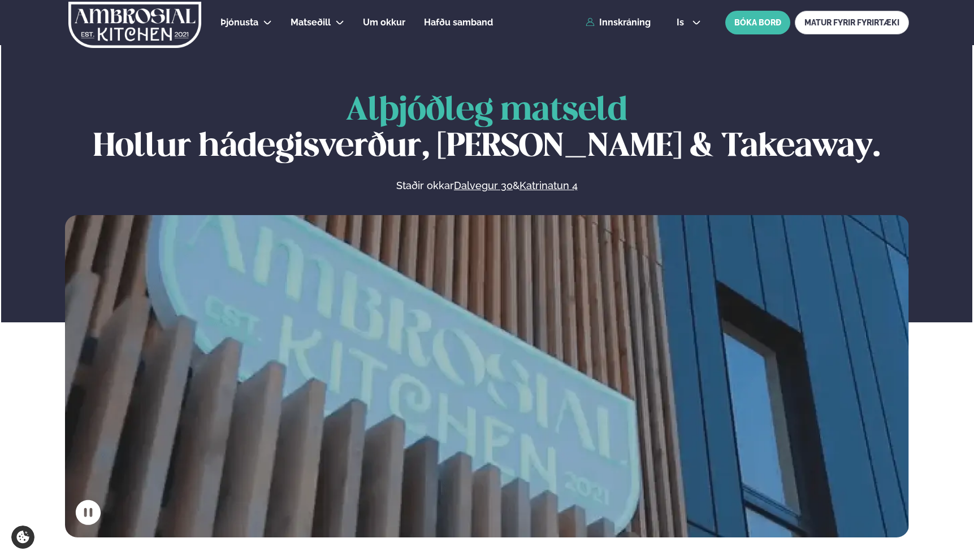 This screenshot has height=560, width=974. Describe the element at coordinates (757, 22) in the screenshot. I see `button: BÓKA BORÐ` at that location.